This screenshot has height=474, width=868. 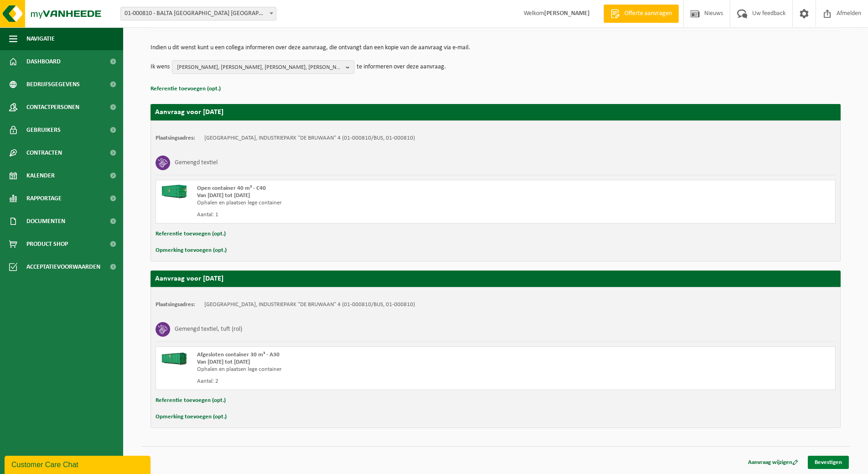 I want to click on div: Aantal: 1, so click(x=364, y=215).